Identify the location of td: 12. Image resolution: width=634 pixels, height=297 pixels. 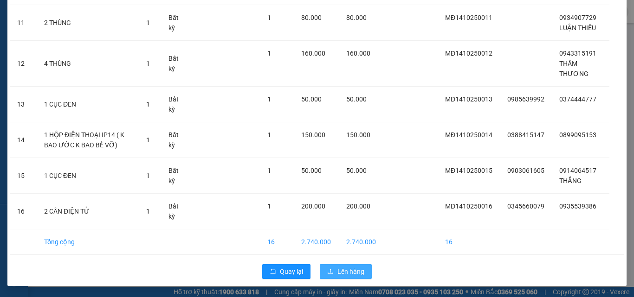
(23, 64).